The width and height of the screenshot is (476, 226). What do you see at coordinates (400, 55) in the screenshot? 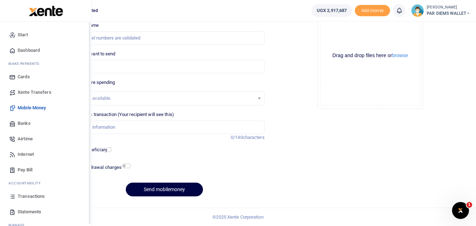
I see `button: browse` at bounding box center [400, 55].